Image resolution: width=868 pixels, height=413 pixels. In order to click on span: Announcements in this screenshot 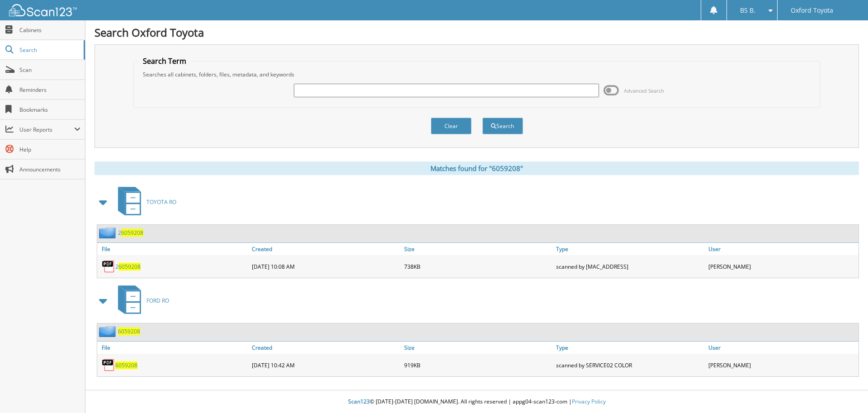, I will do `click(50, 169)`.